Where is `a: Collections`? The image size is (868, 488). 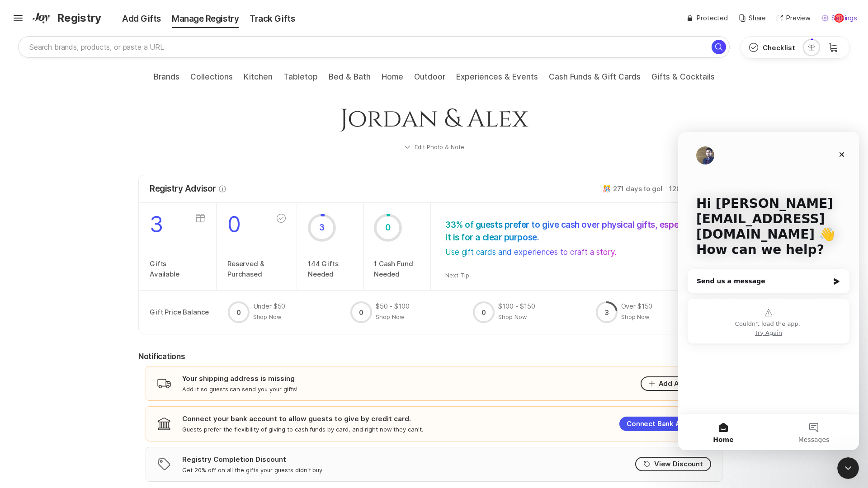 a: Collections is located at coordinates (212, 80).